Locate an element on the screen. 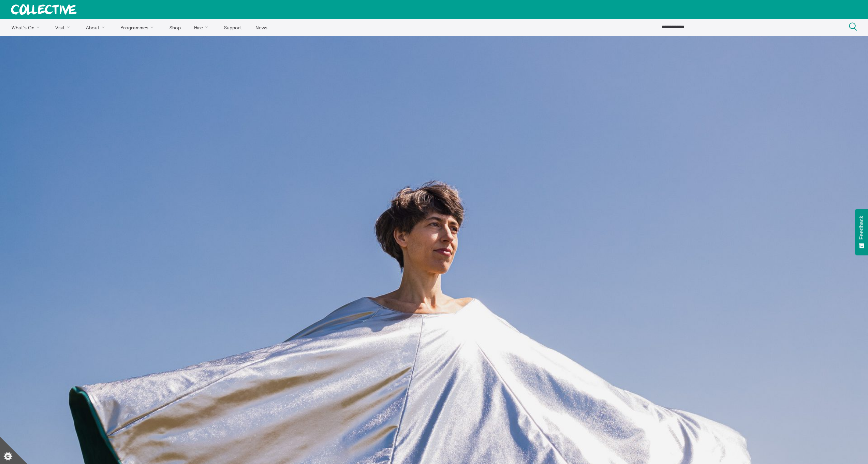 Image resolution: width=868 pixels, height=464 pixels. a: News is located at coordinates (261, 27).